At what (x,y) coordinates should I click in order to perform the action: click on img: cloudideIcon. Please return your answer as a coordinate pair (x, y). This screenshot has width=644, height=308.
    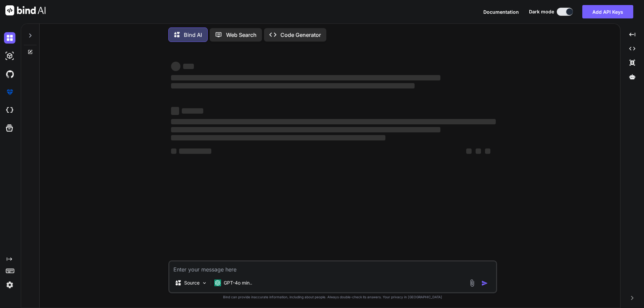
    Looking at the image, I should click on (10, 110).